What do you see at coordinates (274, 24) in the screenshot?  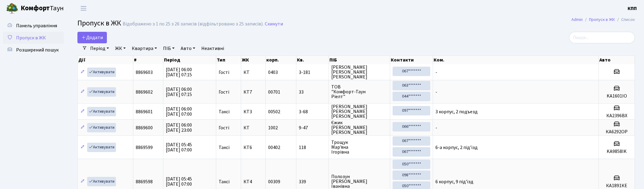 I see `a: Скинути` at bounding box center [274, 24].